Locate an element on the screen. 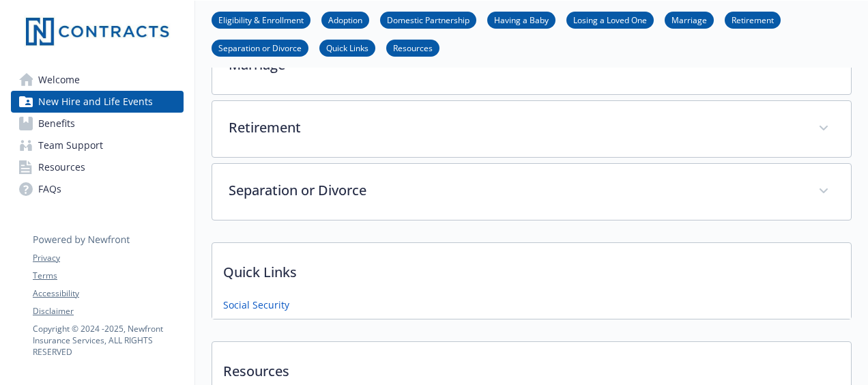  a: Accessibility is located at coordinates (108, 293).